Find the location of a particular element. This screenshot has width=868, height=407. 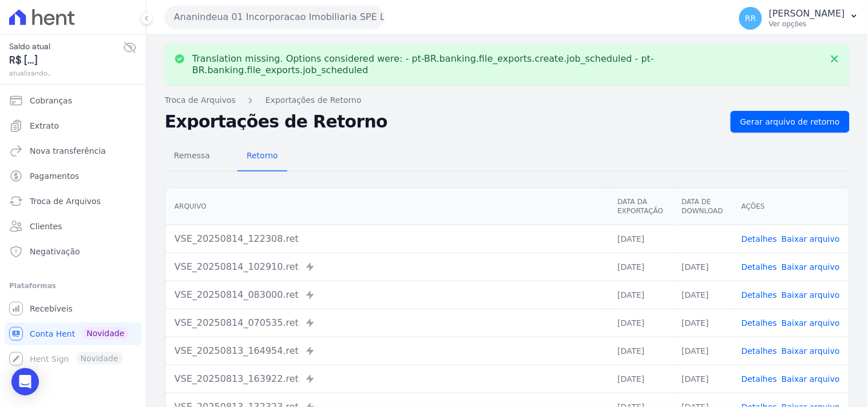

span: Negativação is located at coordinates (55, 252).